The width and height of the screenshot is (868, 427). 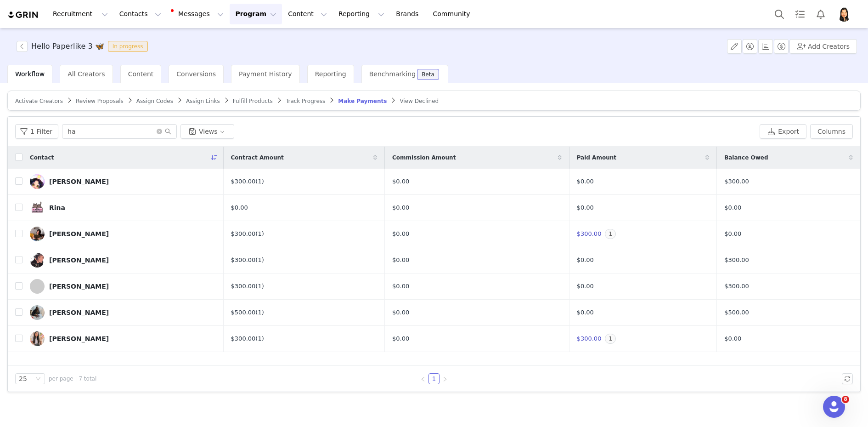 I want to click on button: Content, so click(x=307, y=14).